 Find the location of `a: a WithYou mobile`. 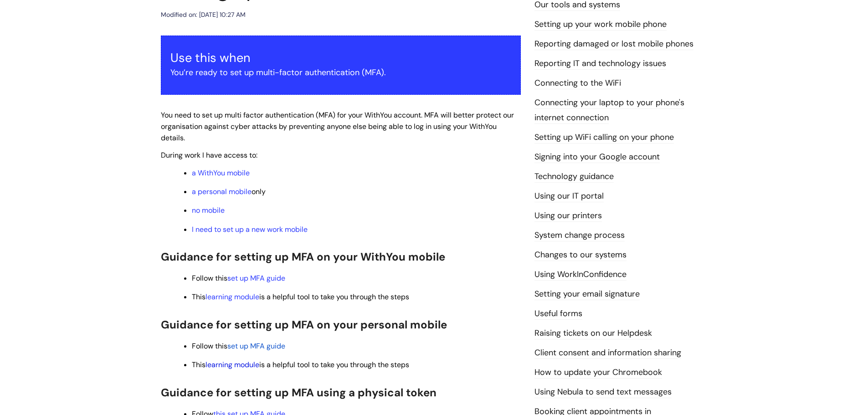

a: a WithYou mobile is located at coordinates (221, 172).